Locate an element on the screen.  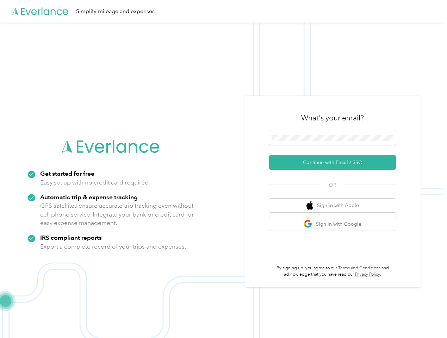
h3: What's your email? is located at coordinates (333, 118).